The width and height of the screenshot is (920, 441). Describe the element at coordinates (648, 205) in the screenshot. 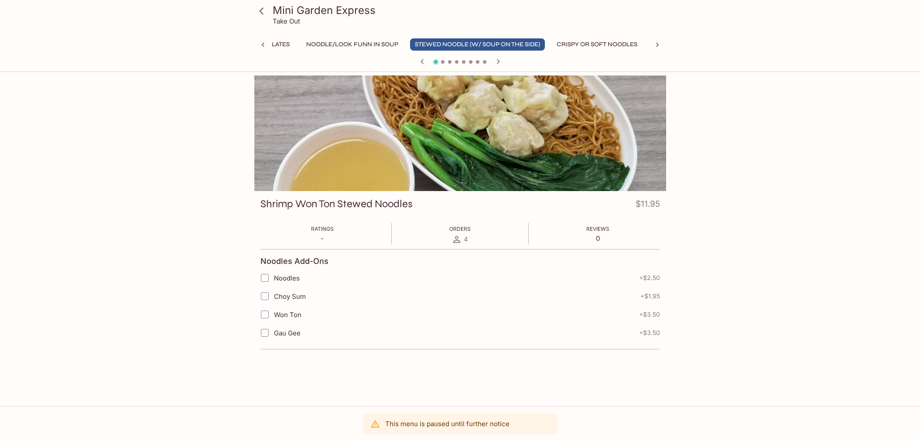

I see `h4: $11.95` at that location.